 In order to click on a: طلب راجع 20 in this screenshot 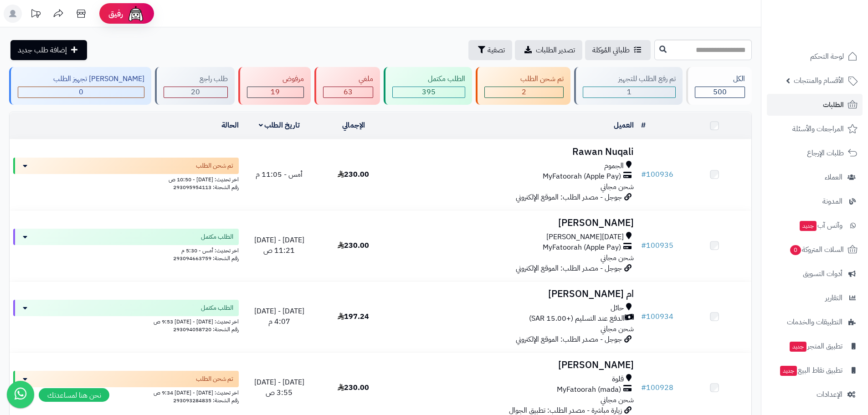, I will do `click(195, 86)`.